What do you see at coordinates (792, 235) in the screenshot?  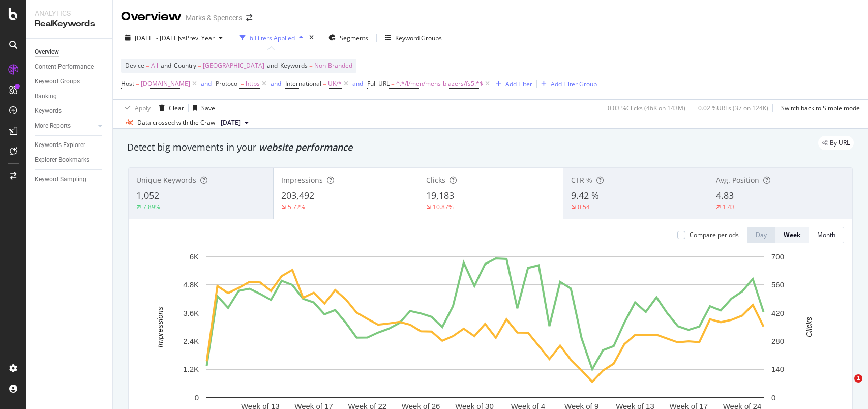 I see `button: Week` at bounding box center [792, 235].